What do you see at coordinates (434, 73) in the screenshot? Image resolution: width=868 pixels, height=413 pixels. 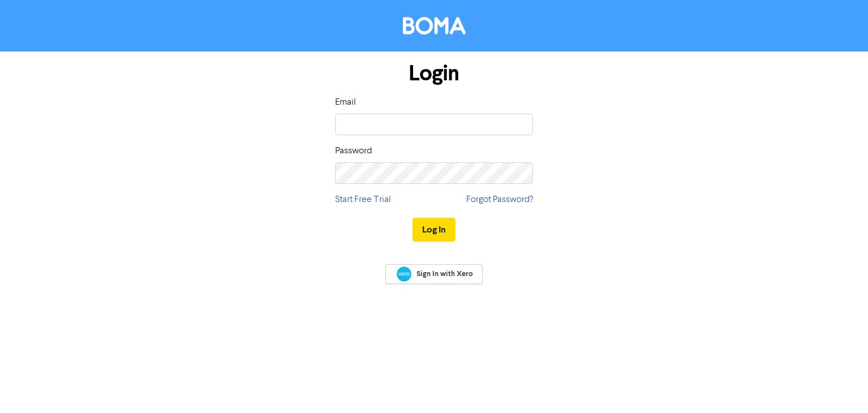 I see `h1: Login` at bounding box center [434, 73].